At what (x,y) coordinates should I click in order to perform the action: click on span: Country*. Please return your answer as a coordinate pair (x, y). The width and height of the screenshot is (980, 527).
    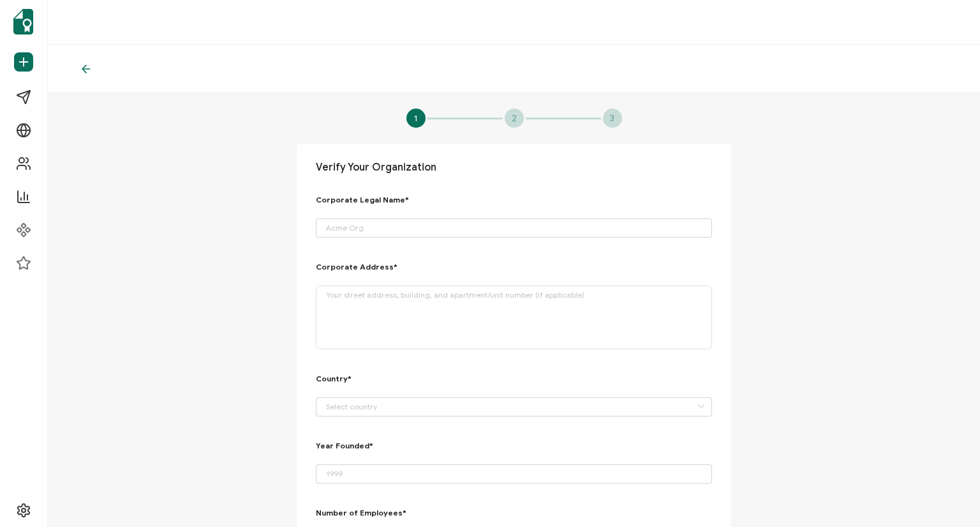
    Looking at the image, I should click on (334, 379).